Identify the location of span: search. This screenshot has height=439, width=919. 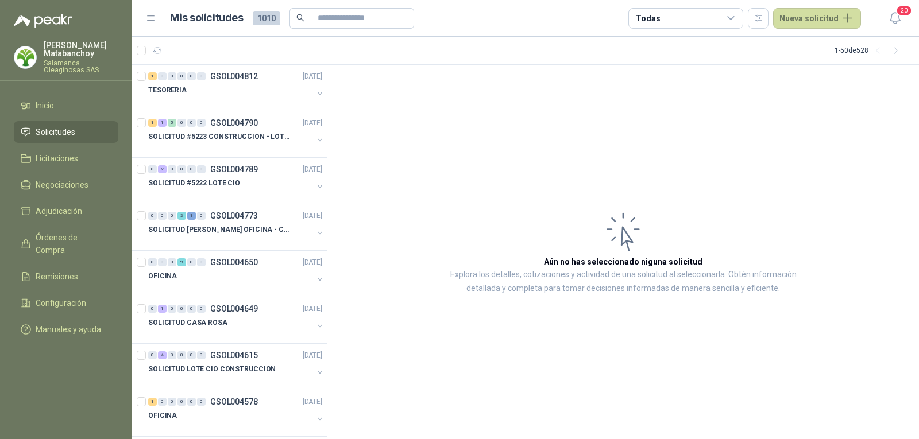
(300, 18).